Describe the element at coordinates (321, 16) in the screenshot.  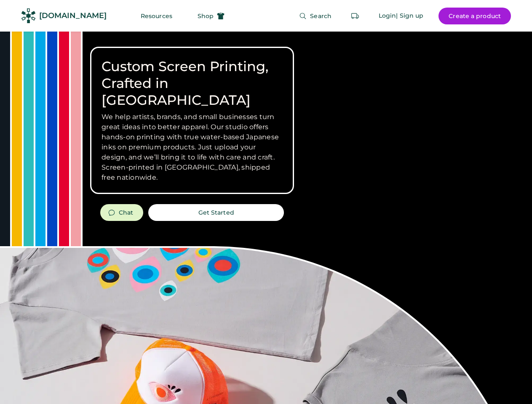
I see `span: Search` at that location.